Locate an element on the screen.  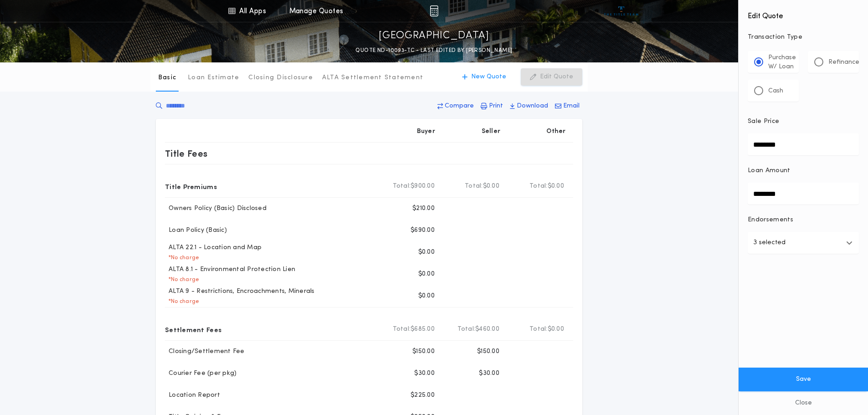
button: Save is located at coordinates (804, 379).